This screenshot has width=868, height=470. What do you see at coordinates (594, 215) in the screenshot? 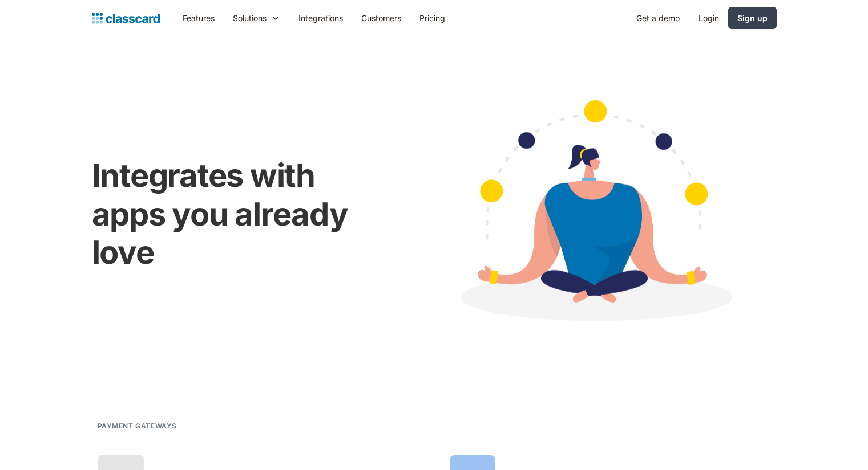
I see `img: Cartoon image showing connected apps` at bounding box center [594, 215].